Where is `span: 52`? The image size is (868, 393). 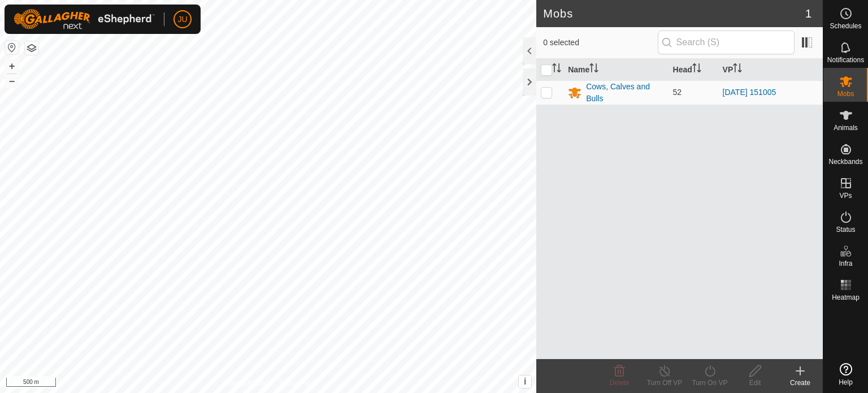 span: 52 is located at coordinates (678, 92).